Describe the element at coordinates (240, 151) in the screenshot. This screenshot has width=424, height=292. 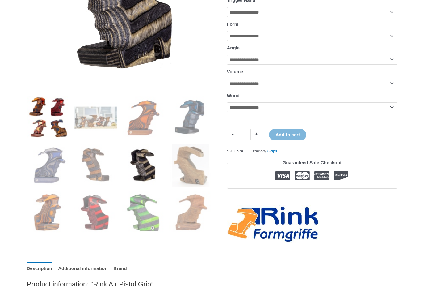
I see `span: N/A` at that location.